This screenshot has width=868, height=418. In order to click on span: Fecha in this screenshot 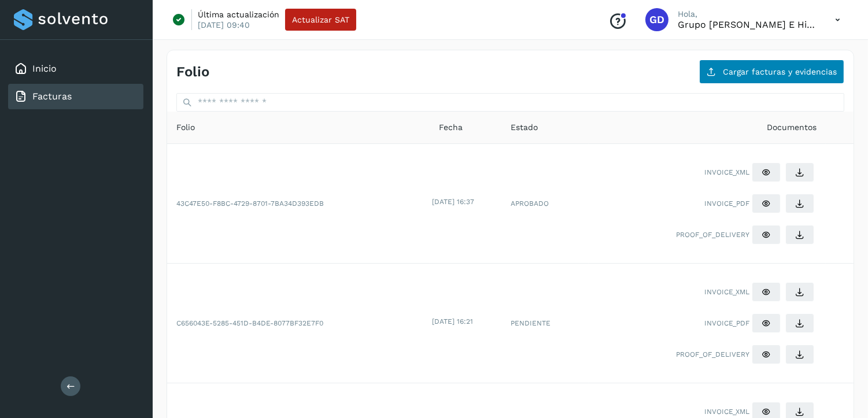, I will do `click(451, 127)`.